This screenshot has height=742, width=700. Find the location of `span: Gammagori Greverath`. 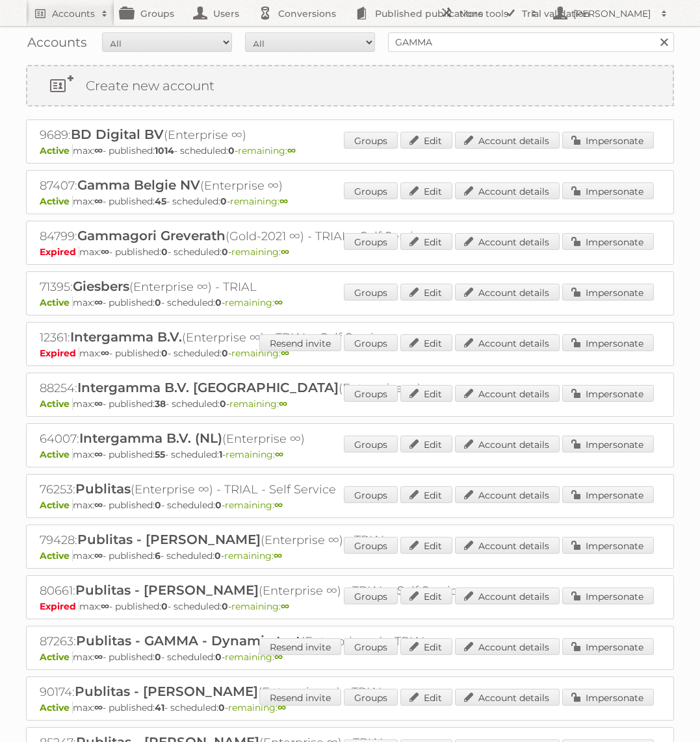

span: Gammagori Greverath is located at coordinates (151, 236).